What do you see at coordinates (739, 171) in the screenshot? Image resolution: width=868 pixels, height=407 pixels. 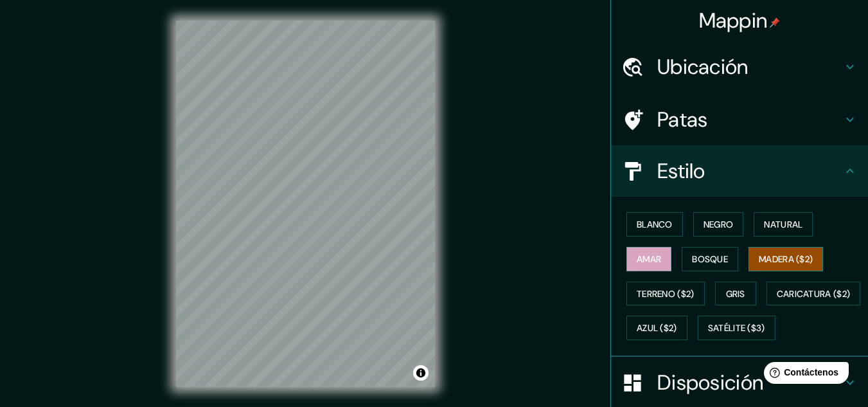 I see `div: Estilo` at bounding box center [739, 171].